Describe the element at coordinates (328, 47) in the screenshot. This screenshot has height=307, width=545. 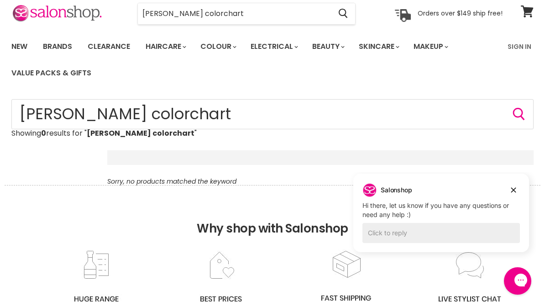
I see `a: Beauty` at that location.